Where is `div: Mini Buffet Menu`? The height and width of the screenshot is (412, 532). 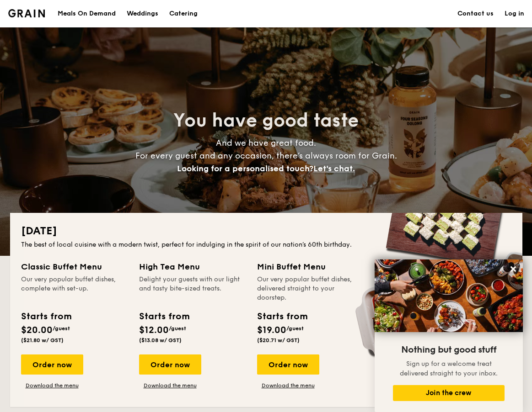
div: Mini Buffet Menu is located at coordinates (311, 267).